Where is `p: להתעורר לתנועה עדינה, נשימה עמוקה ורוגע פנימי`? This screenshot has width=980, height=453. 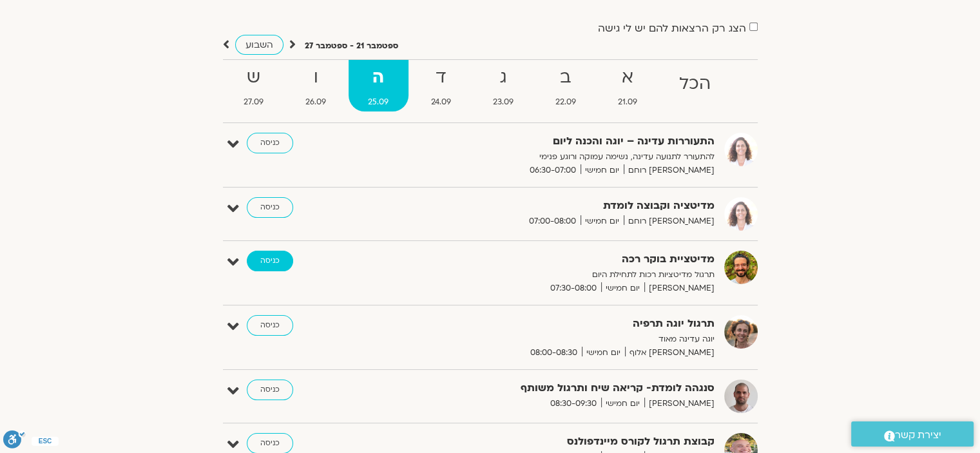 p: להתעורר לתנועה עדינה, נשימה עמוקה ורוגע פנימי is located at coordinates (557, 156).